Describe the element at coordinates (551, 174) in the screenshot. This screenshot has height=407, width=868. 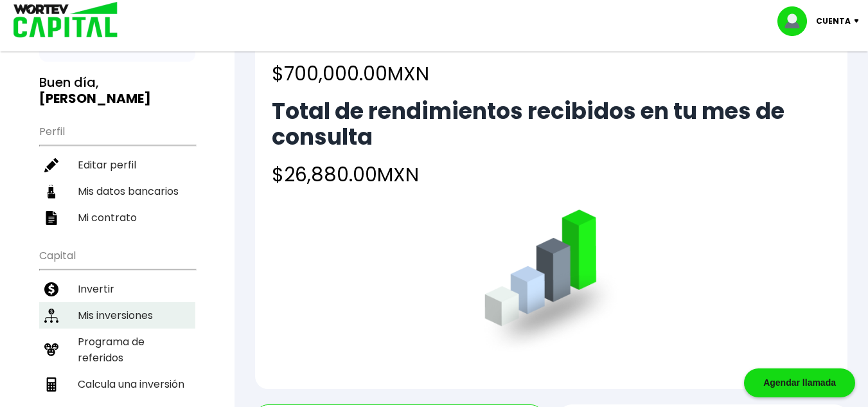
I see `h4: $26,880.00 MXN` at that location.